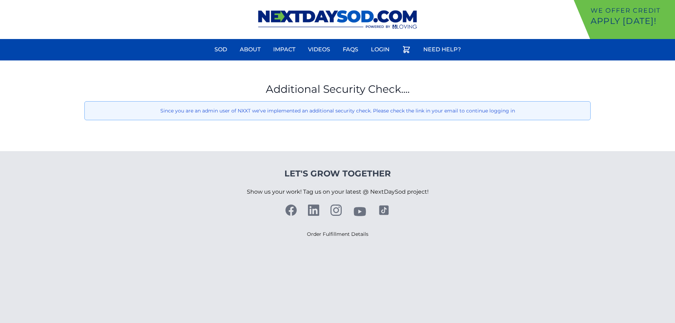 This screenshot has height=323, width=675. What do you see at coordinates (319, 50) in the screenshot?
I see `a: Videos` at bounding box center [319, 50].